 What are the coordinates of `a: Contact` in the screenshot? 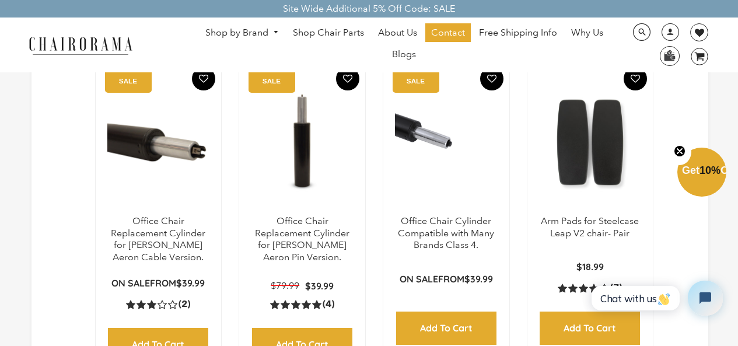 It's located at (448, 33).